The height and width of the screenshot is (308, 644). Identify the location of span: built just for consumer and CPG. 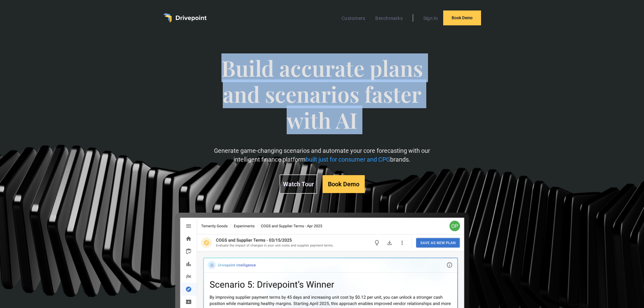
(347, 159).